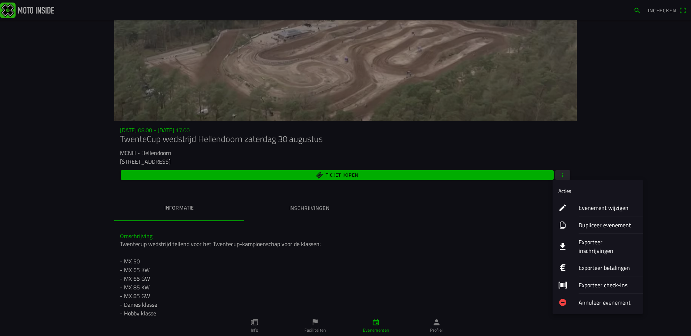 The height and width of the screenshot is (336, 691). What do you see at coordinates (565, 191) in the screenshot?
I see `ion-label: Acties` at bounding box center [565, 191].